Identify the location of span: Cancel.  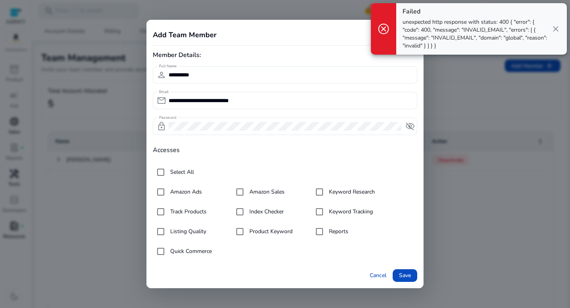
(378, 275).